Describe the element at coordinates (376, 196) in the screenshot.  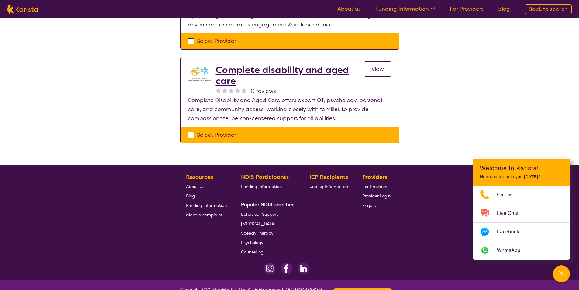
I see `span: Provider Login` at that location.